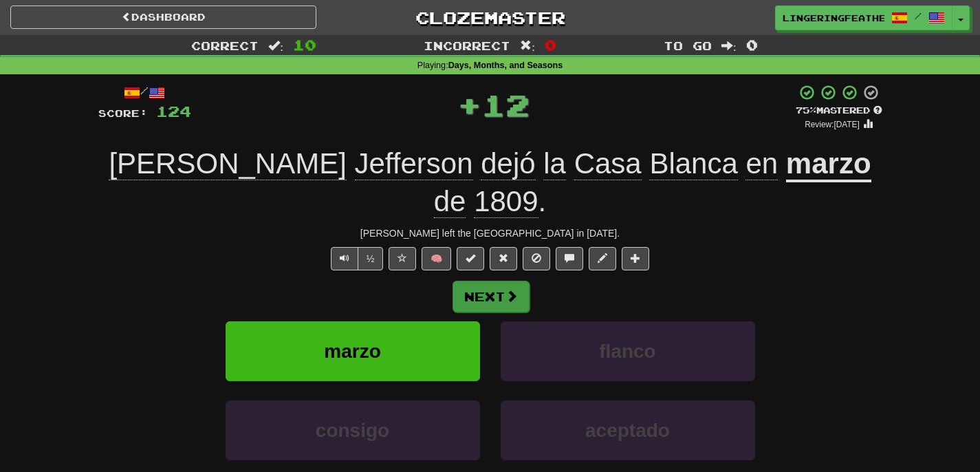 This screenshot has height=472, width=980. What do you see at coordinates (123, 112) in the screenshot?
I see `span: Score:` at bounding box center [123, 112].